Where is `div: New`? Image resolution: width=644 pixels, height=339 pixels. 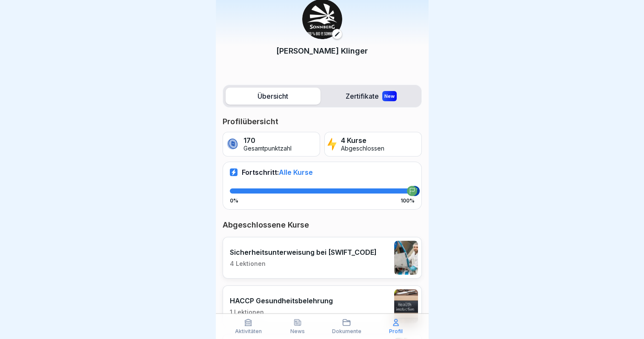 div: New is located at coordinates (390, 96).